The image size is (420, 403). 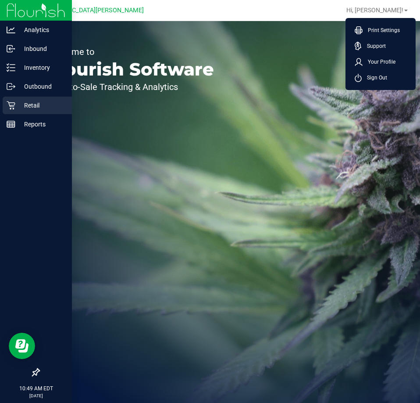 I want to click on inline-svg: Reports, so click(x=11, y=124).